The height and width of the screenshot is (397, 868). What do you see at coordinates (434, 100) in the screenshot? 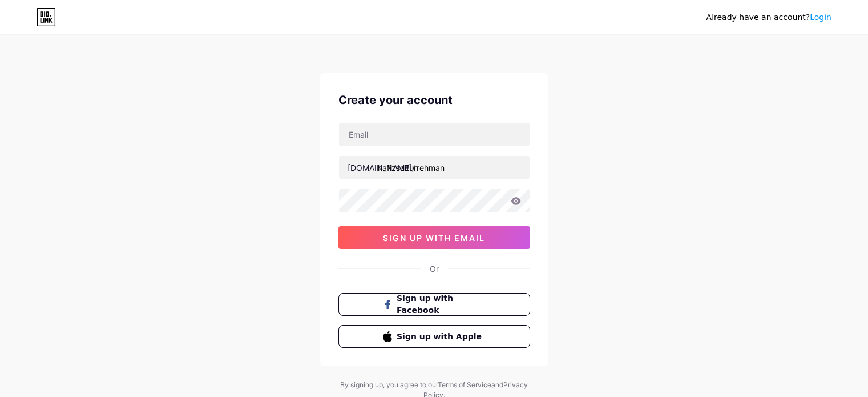
I see `div: Create your account` at bounding box center [434, 100].